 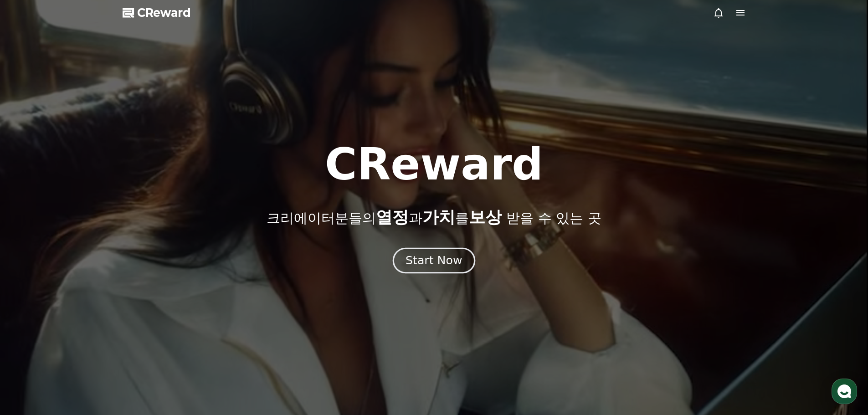 I want to click on p: 크리에이터분들의 과 를 받을 수 있는 곳, so click(x=434, y=217).